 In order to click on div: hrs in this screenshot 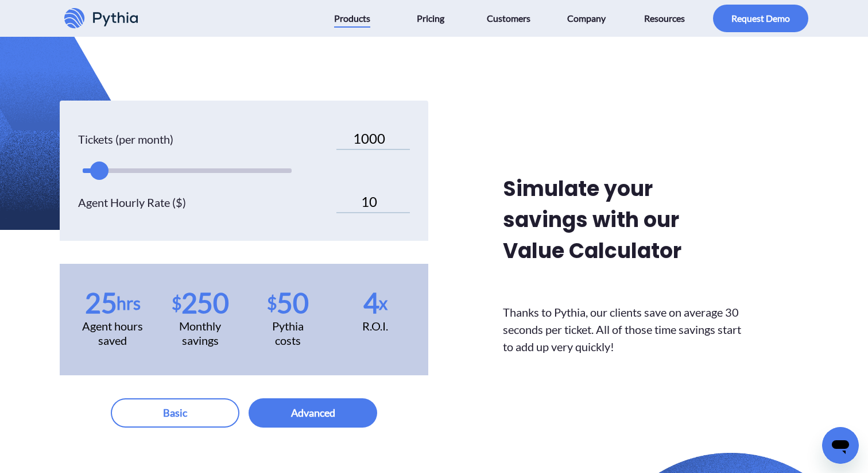, I will do `click(128, 303)`.